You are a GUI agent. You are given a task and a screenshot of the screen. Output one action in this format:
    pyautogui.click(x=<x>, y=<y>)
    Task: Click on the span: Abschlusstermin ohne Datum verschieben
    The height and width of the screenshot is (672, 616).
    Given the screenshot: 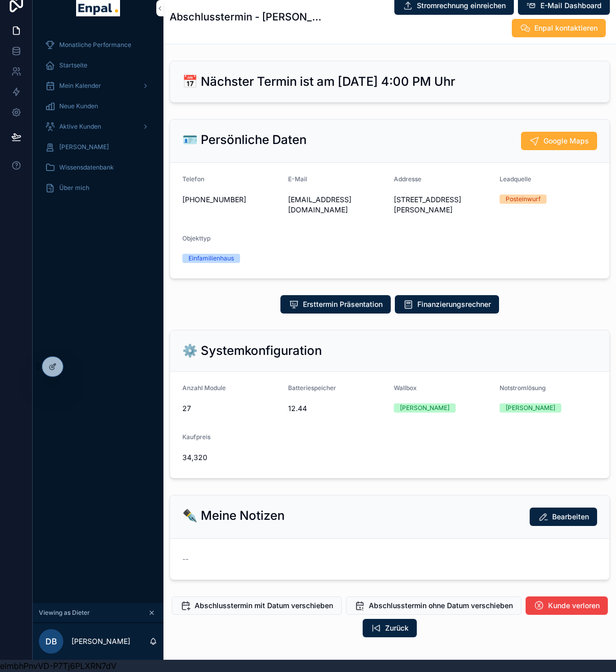 What is the action you would take?
    pyautogui.click(x=440, y=606)
    